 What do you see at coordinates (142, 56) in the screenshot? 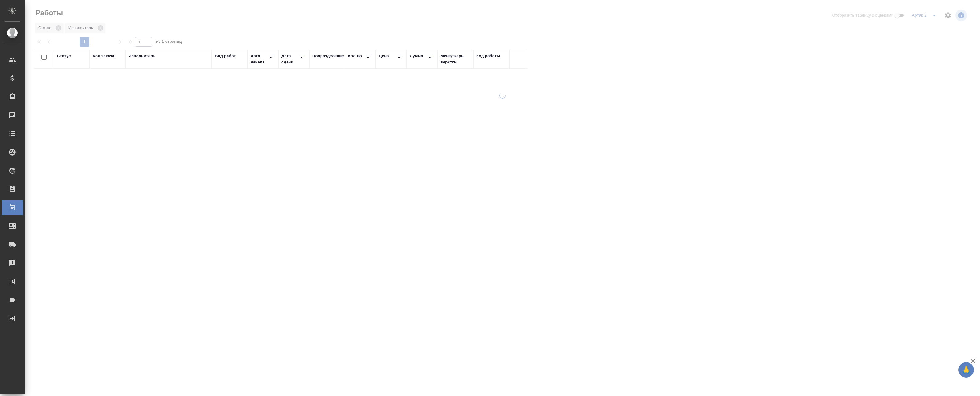
I see `div: Исполнитель` at bounding box center [142, 56].